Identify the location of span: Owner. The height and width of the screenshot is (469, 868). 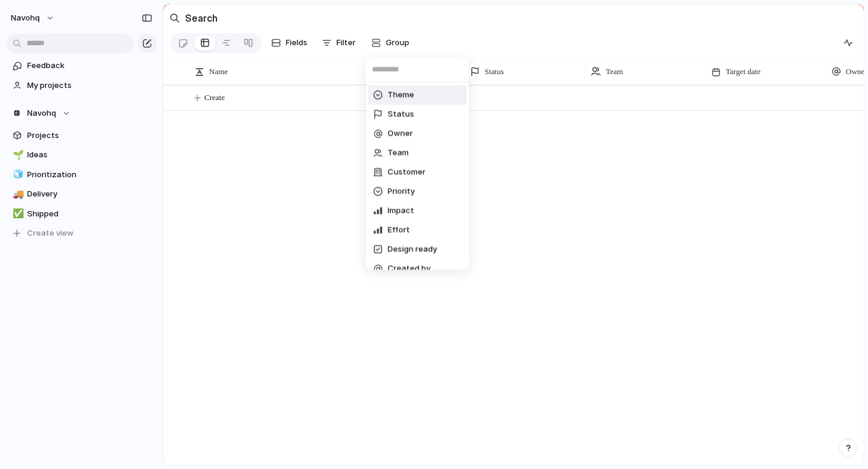
(400, 134).